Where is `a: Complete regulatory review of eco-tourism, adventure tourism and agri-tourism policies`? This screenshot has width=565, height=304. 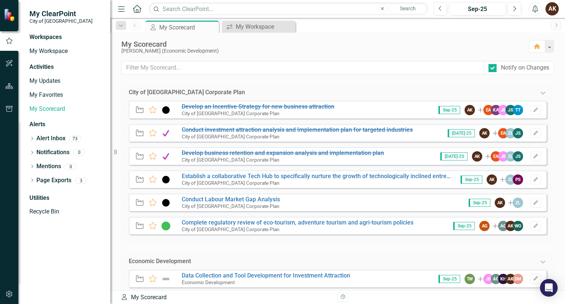 a: Complete regulatory review of eco-tourism, adventure tourism and agri-tourism policies is located at coordinates (297, 222).